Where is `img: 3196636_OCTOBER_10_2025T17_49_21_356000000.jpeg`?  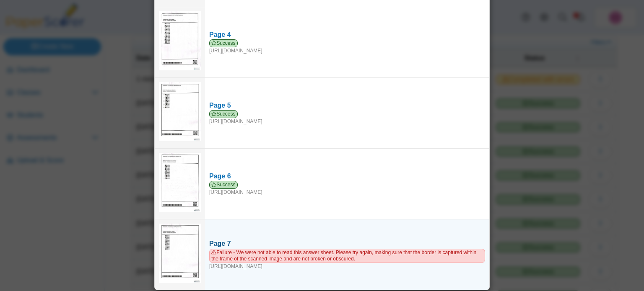 img: 3196636_OCTOBER_10_2025T17_49_21_356000000.jpeg is located at coordinates (180, 183).